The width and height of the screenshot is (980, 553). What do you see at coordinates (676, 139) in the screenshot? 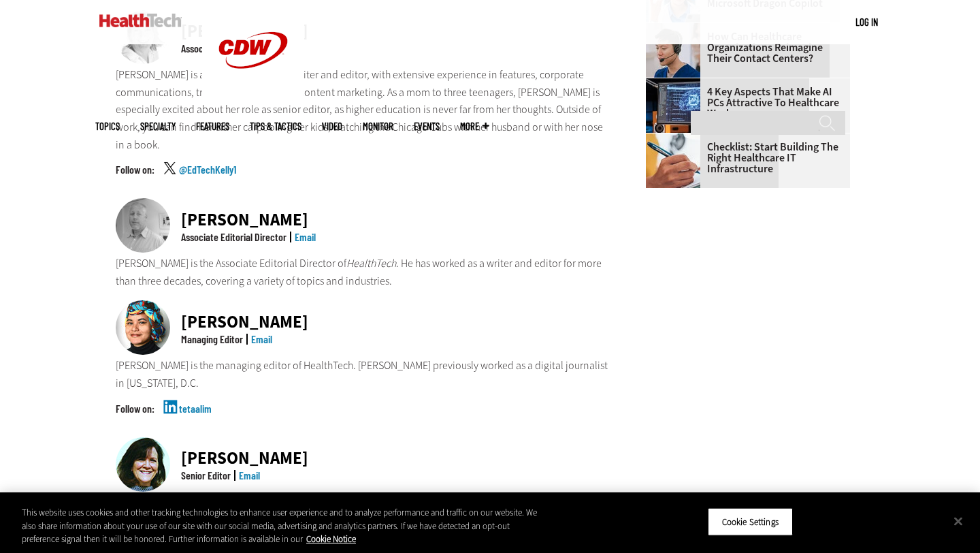
I see `a: Person with a clipboard checking a list` at bounding box center [676, 139].